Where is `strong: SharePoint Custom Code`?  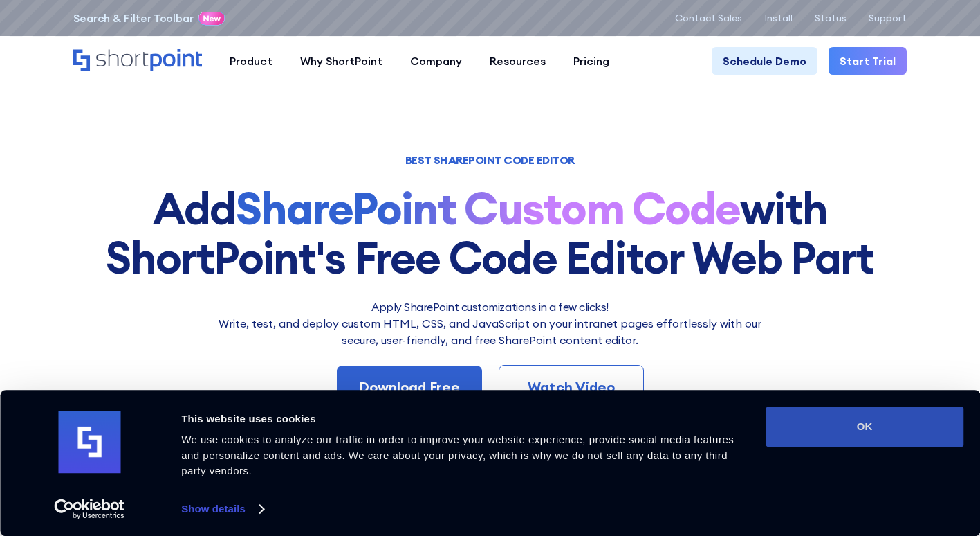
strong: SharePoint Custom Code is located at coordinates (489, 208).